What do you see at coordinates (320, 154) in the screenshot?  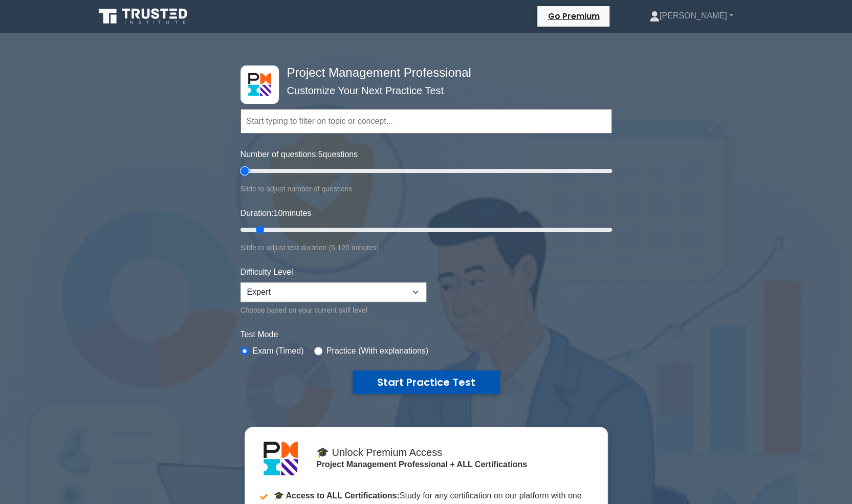 I see `span: 5` at bounding box center [320, 154].